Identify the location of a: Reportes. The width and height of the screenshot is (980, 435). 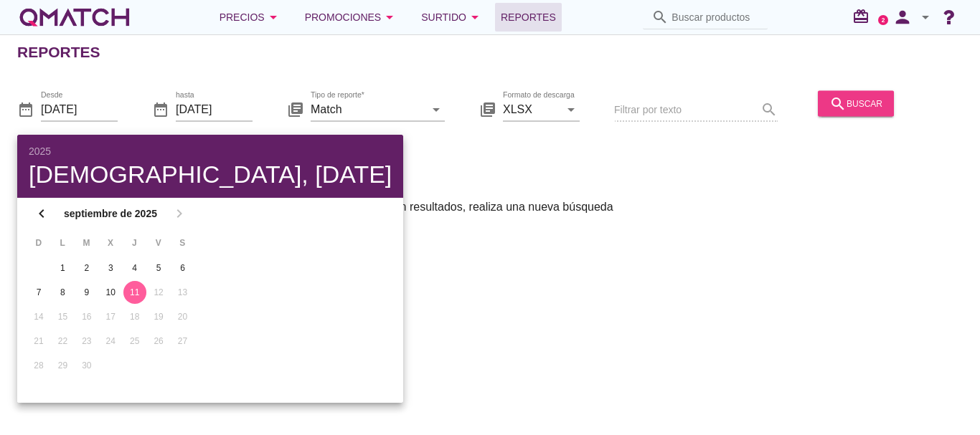
(528, 17).